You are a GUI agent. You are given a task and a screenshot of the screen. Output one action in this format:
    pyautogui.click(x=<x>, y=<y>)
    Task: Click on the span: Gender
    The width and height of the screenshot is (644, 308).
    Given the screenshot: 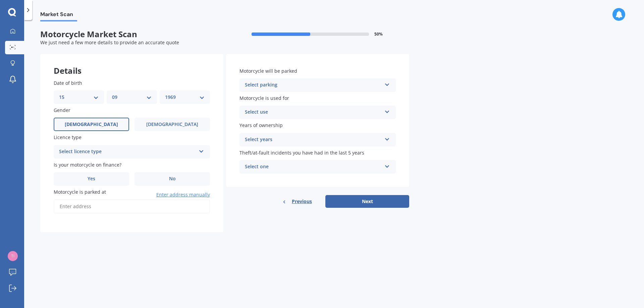 What is the action you would take?
    pyautogui.click(x=62, y=110)
    